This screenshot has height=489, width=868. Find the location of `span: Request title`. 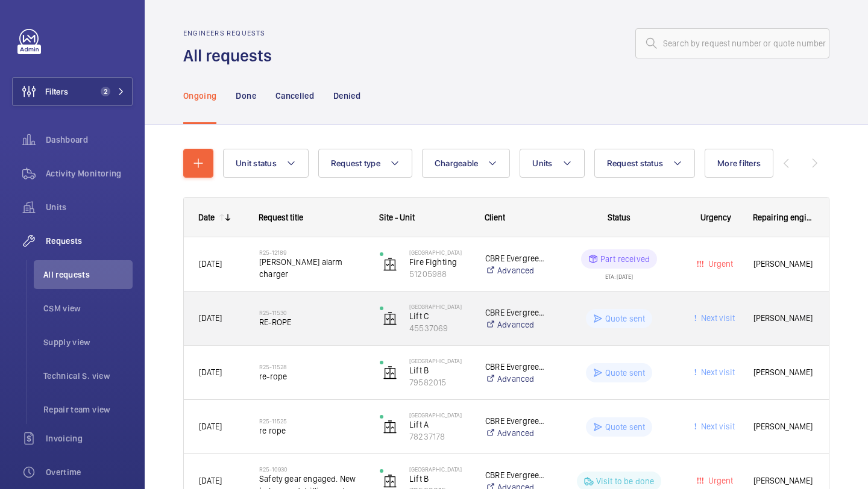

span: Request title is located at coordinates (281, 218).